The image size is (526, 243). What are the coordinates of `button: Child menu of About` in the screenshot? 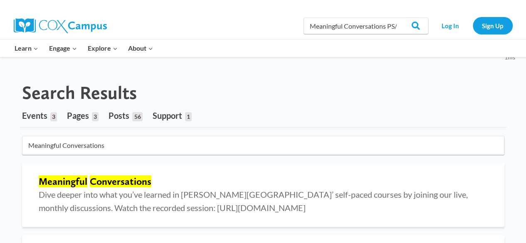 It's located at (141, 48).